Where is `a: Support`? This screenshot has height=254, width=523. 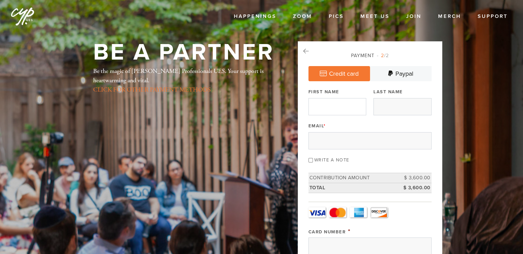 a: Support is located at coordinates (493, 16).